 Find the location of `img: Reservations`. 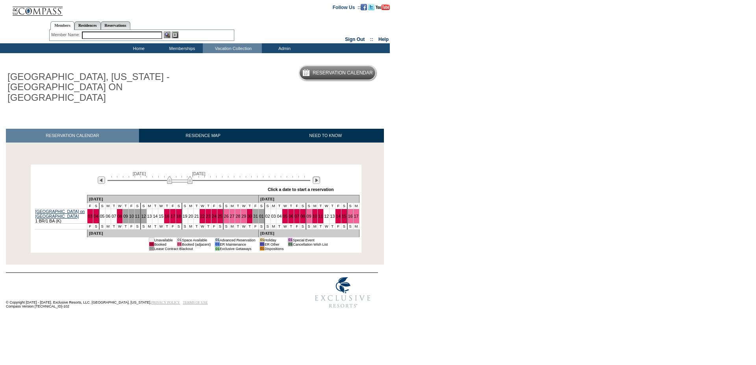

img: Reservations is located at coordinates (175, 35).